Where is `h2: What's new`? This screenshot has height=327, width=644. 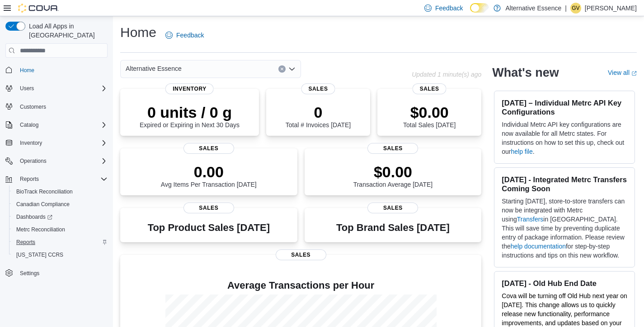
h2: What's new is located at coordinates (525, 73).